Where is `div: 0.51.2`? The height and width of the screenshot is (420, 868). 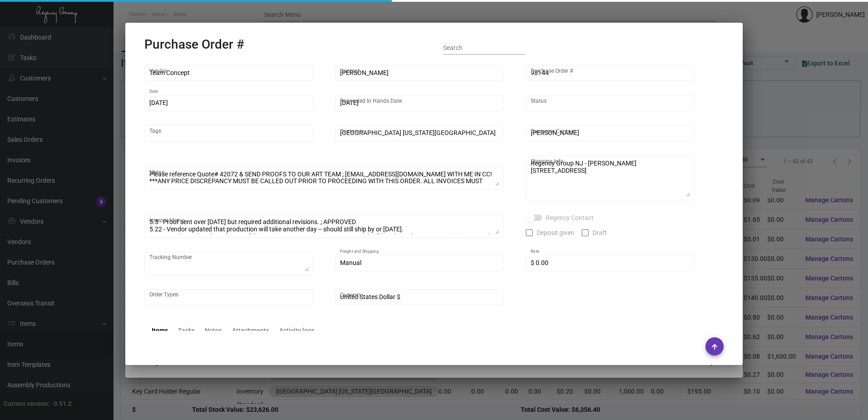
div: 0.51.2 is located at coordinates (63, 404).